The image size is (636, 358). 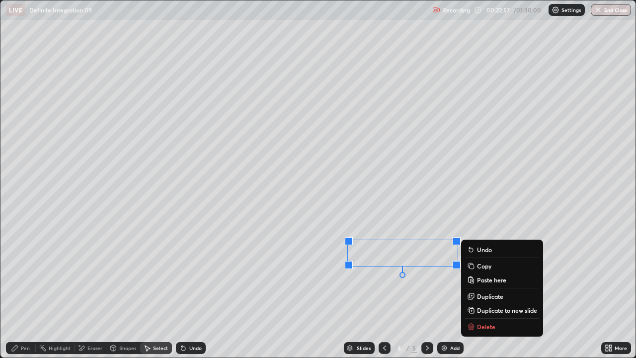 What do you see at coordinates (60, 348) in the screenshot?
I see `div: Highlight` at bounding box center [60, 348].